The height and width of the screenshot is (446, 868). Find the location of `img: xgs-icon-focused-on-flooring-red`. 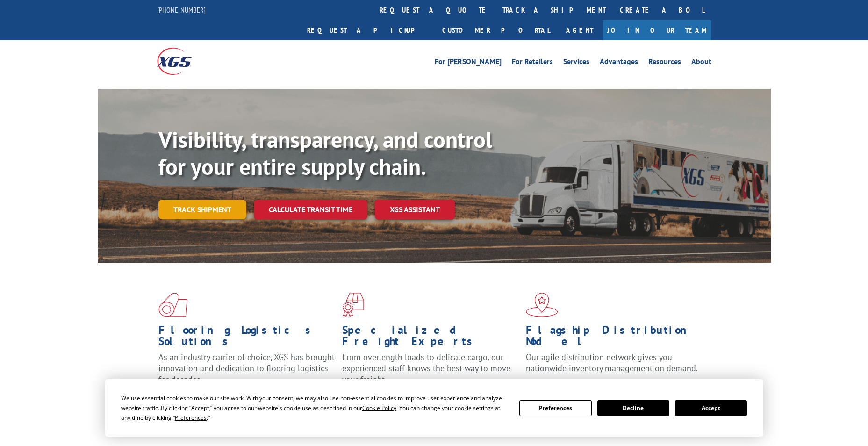

img: xgs-icon-focused-on-flooring-red is located at coordinates (353, 305).